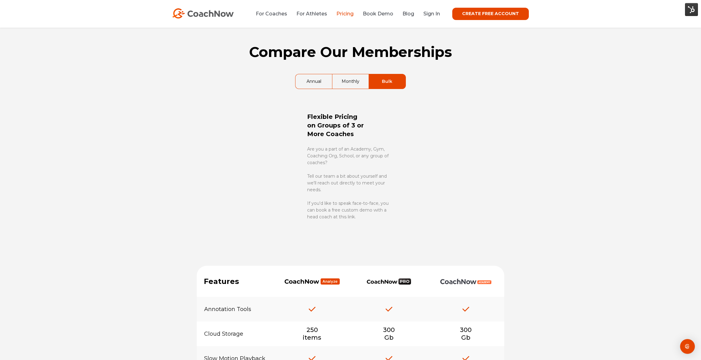 The width and height of the screenshot is (701, 360). Describe the element at coordinates (387, 81) in the screenshot. I see `a: Bulk` at that location.